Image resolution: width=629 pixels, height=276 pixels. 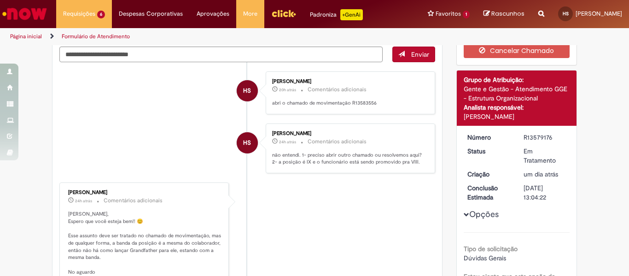 What do you see at coordinates (491, 249) in the screenshot?
I see `b: Tipo de solicitação` at bounding box center [491, 249].